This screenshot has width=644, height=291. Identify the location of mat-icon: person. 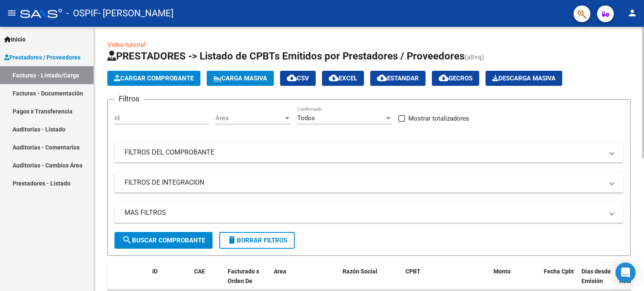
(632, 13).